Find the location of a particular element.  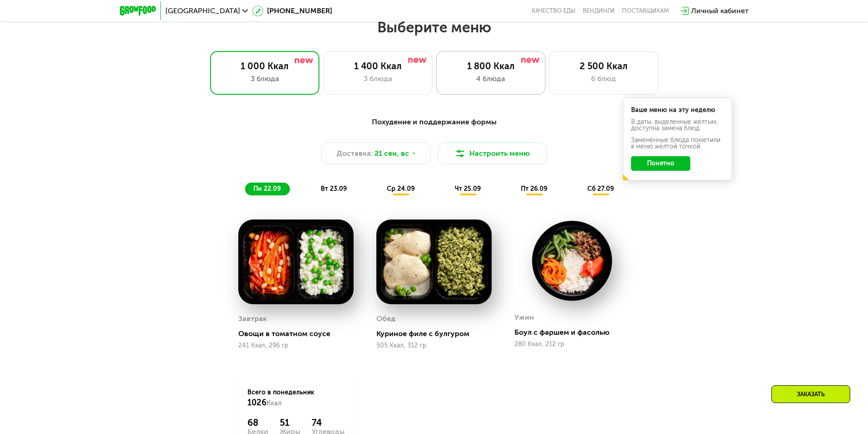

div: 2 500 Ккал is located at coordinates (604, 66).